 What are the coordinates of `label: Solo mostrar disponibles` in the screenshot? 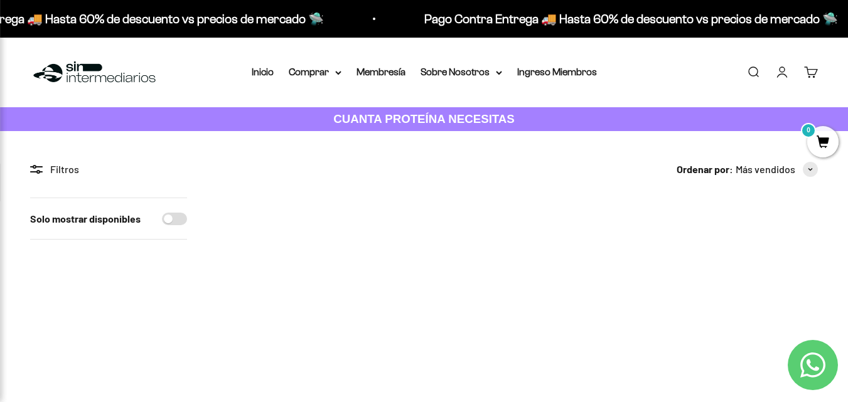 It's located at (85, 219).